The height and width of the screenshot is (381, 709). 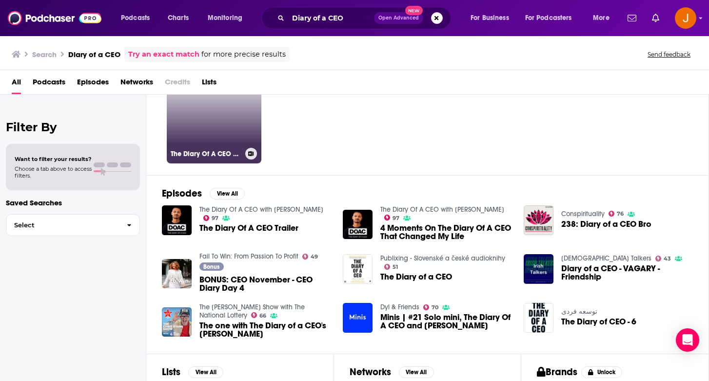 I want to click on a: Podchaser - Follow, Share and Rate Podcasts, so click(x=55, y=18).